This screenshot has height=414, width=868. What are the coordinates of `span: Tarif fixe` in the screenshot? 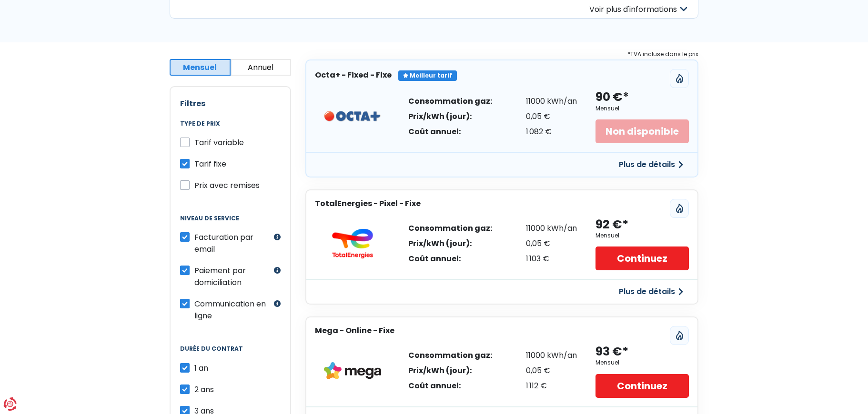 It's located at (210, 164).